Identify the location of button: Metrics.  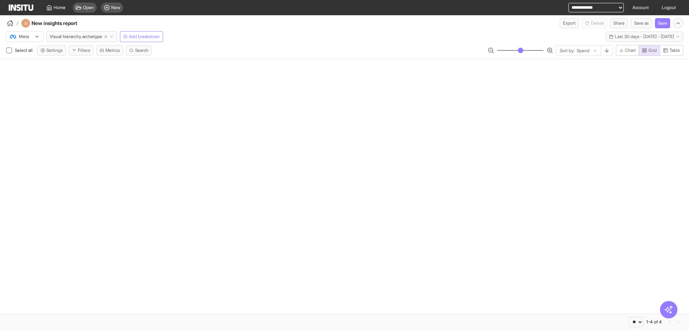
(110, 50).